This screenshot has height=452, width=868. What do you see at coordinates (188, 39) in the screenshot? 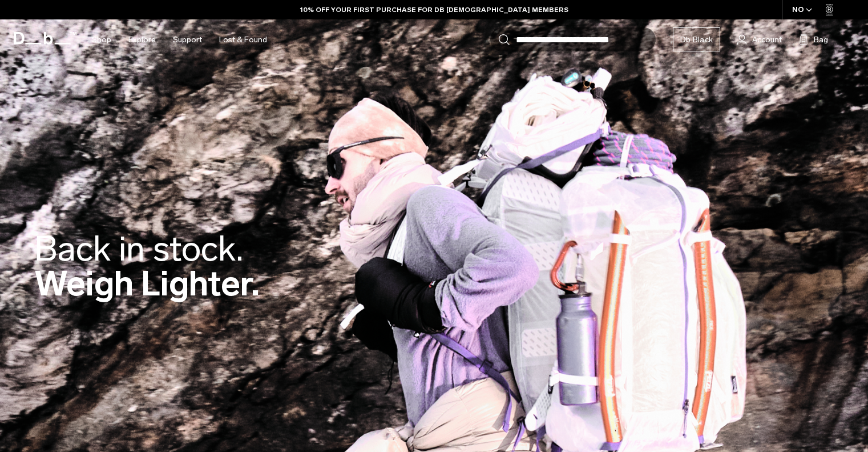
I see `a: Support` at bounding box center [188, 39].